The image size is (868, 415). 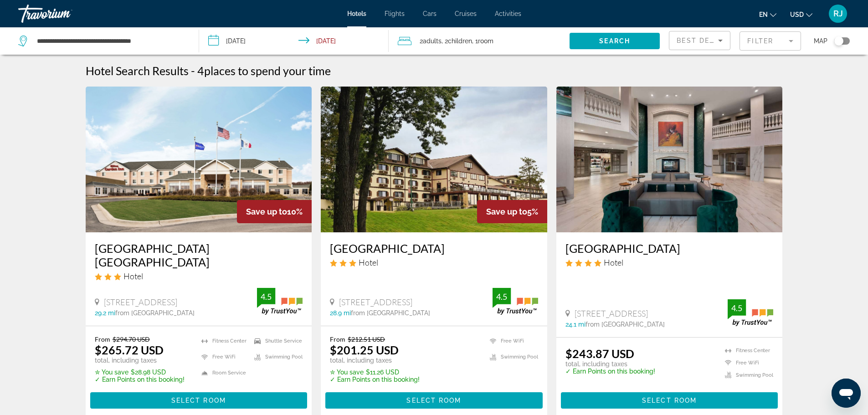 What do you see at coordinates (614, 41) in the screenshot?
I see `span: Search` at bounding box center [614, 41].